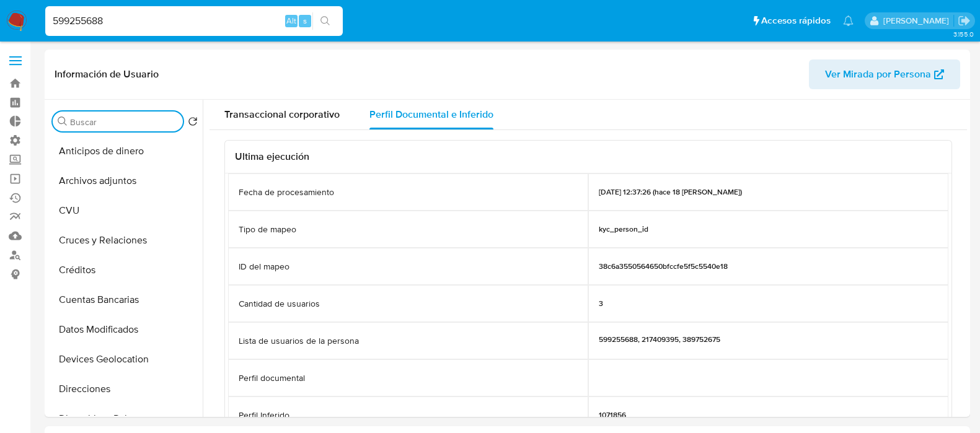  Describe the element at coordinates (125, 359) in the screenshot. I see `button: Devices Geolocation` at that location.